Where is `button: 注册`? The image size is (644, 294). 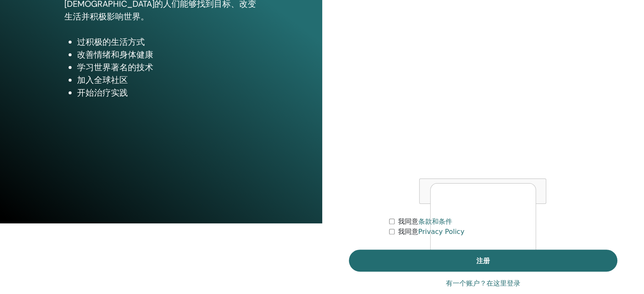 button: 注册 is located at coordinates (483, 261).